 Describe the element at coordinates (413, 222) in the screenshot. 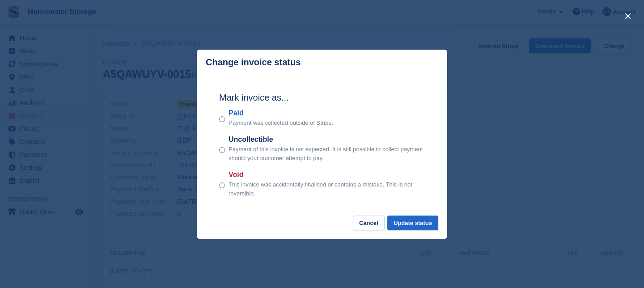

I see `button: Update status` at that location.